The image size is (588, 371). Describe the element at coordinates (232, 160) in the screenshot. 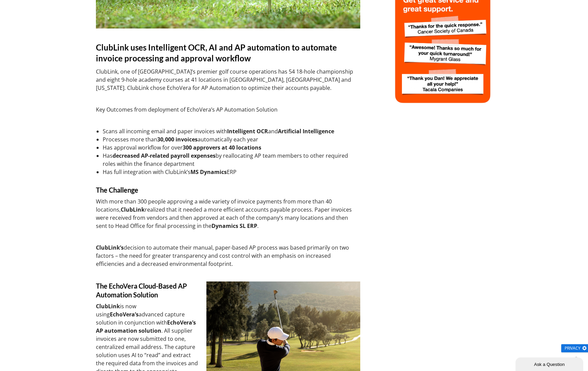

I see `li: Has by reallocating AP team members to other required roles within the finance department` at that location.